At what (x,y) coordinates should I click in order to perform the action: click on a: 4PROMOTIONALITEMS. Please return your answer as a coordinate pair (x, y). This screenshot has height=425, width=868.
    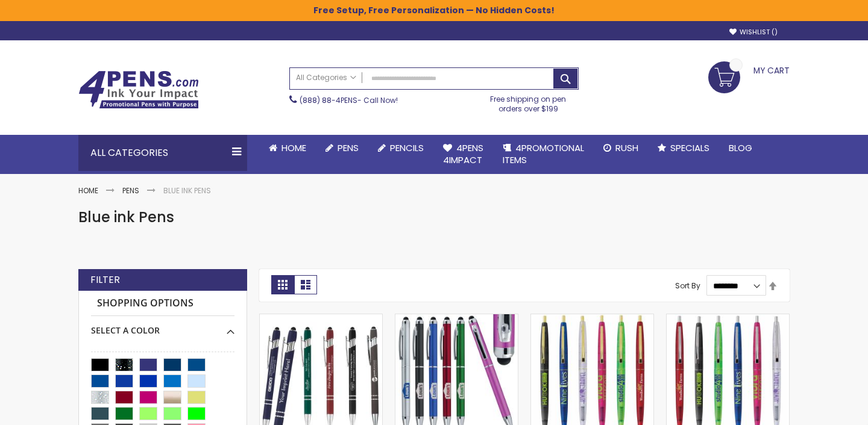
    Looking at the image, I should click on (543, 154).